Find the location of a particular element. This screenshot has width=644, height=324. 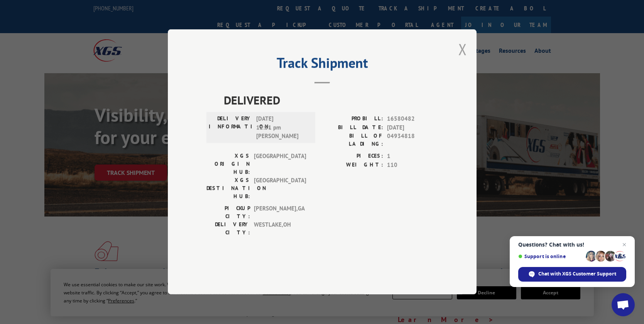

div: Open chat is located at coordinates (623, 305).